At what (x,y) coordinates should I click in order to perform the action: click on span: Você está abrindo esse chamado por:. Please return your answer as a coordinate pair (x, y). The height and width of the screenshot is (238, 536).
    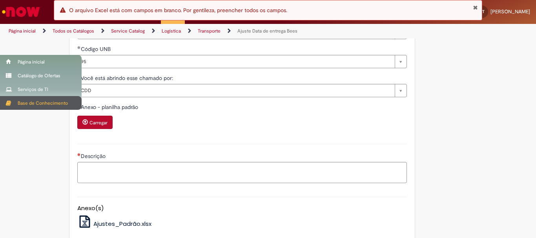
    Looking at the image, I should click on (128, 78).